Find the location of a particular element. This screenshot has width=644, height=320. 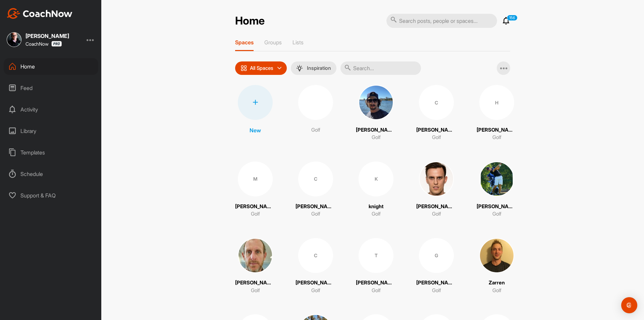

img: square_e5a1c8b45c7a489716c79f886f6a0dca.jpg is located at coordinates (255, 255).